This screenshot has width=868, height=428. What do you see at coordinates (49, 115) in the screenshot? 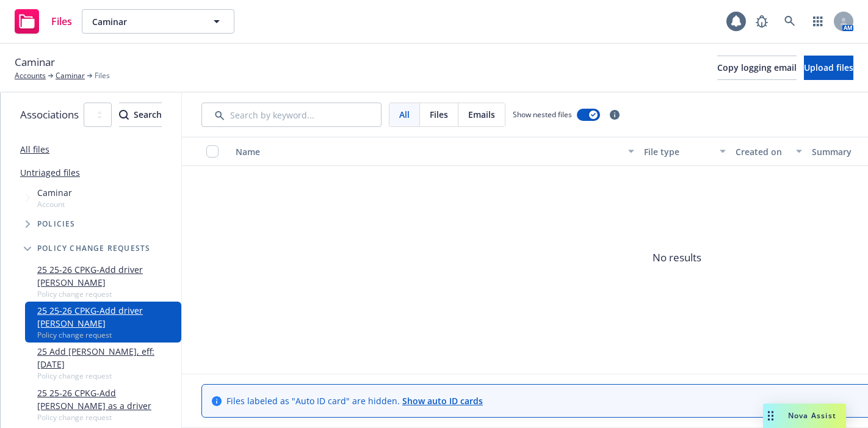
I see `span: Associations` at bounding box center [49, 115].